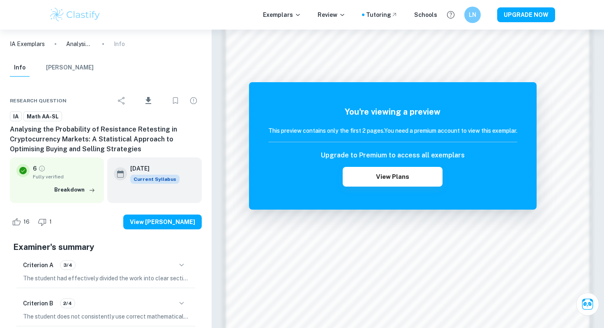 This screenshot has height=328, width=604. What do you see at coordinates (282, 15) in the screenshot?
I see `p: Exemplars` at bounding box center [282, 15].